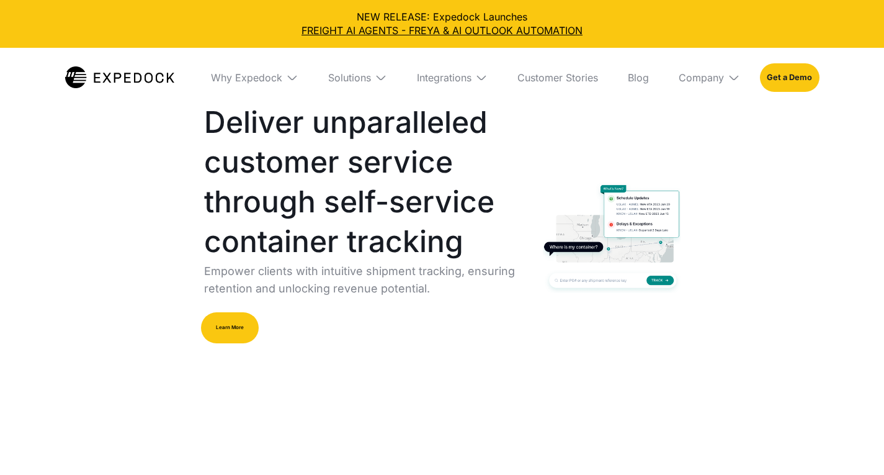 This screenshot has height=475, width=884. Describe the element at coordinates (639, 78) in the screenshot. I see `a: Blog` at that location.